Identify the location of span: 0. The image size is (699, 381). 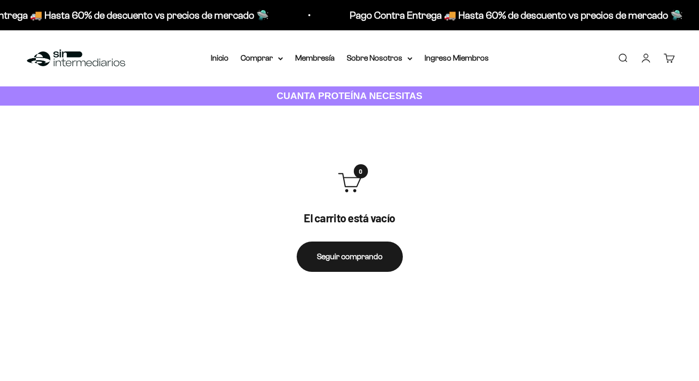
(361, 171).